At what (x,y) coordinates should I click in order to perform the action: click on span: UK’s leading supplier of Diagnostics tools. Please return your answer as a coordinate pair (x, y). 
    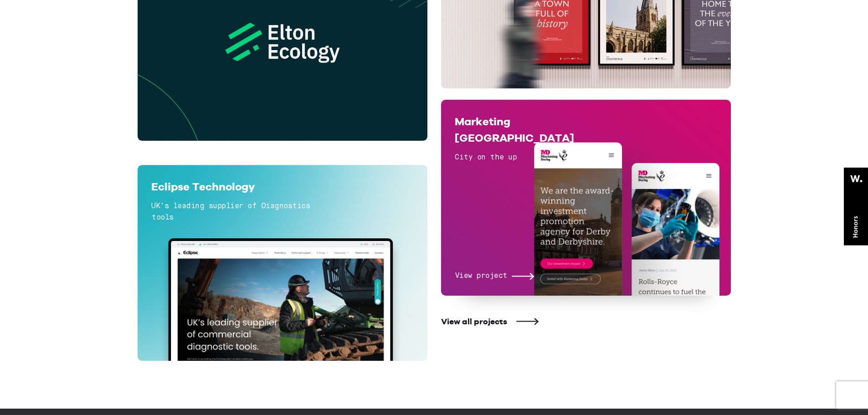
    Looking at the image, I should click on (231, 212).